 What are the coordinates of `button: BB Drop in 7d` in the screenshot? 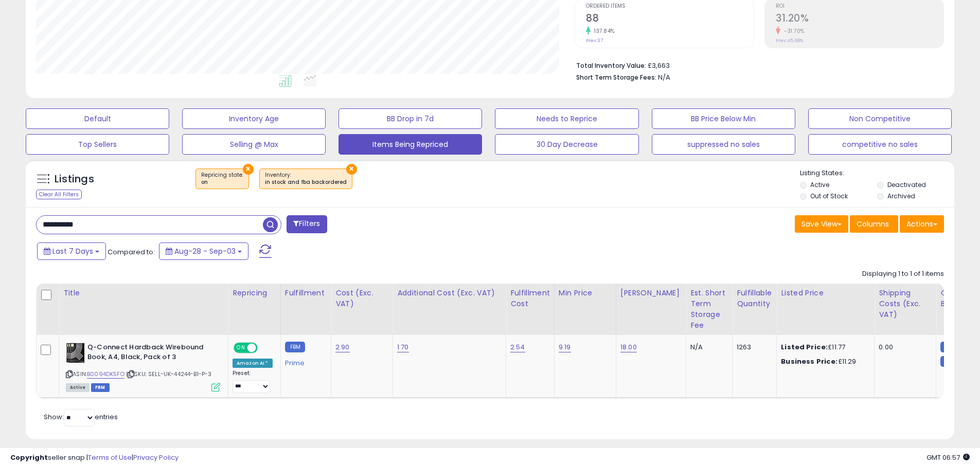 It's located at (410, 119).